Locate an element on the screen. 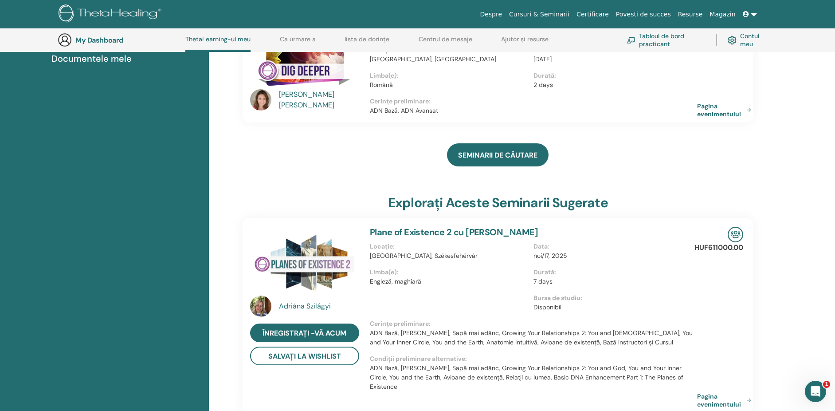 This screenshot has height=411, width=835. h3: My Dashboard is located at coordinates (120, 40).